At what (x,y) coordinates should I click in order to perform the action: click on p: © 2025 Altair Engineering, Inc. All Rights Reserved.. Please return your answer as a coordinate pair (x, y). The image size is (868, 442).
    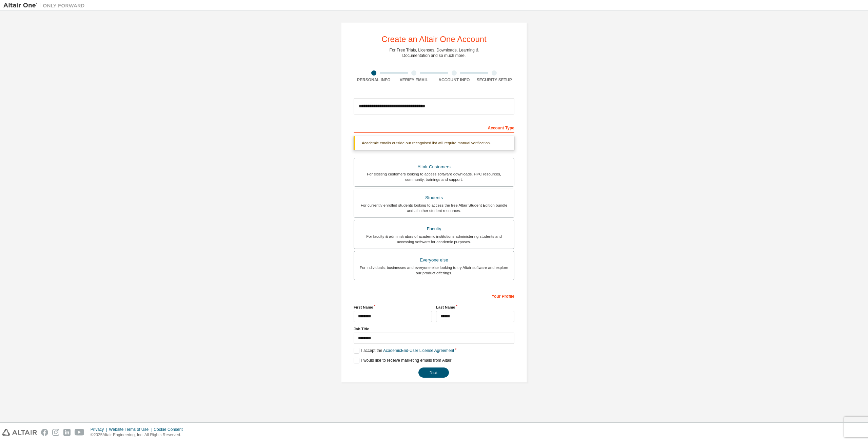
    Looking at the image, I should click on (139, 435).